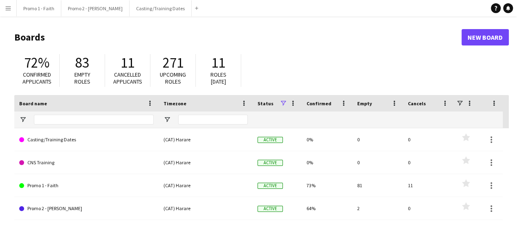 The width and height of the screenshot is (517, 229). What do you see at coordinates (82, 78) in the screenshot?
I see `span: Empty roles` at bounding box center [82, 78].